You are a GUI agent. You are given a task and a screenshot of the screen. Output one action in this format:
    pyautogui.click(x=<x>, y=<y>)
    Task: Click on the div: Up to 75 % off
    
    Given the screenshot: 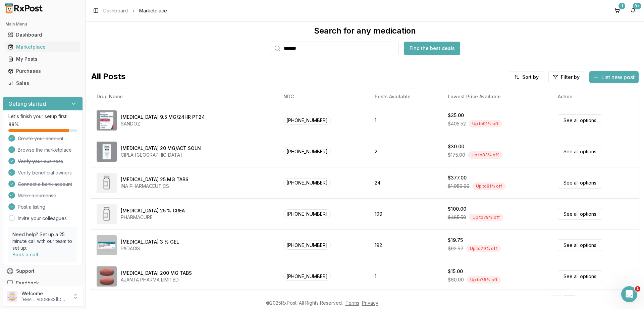 What is the action you would take?
    pyautogui.click(x=484, y=280)
    